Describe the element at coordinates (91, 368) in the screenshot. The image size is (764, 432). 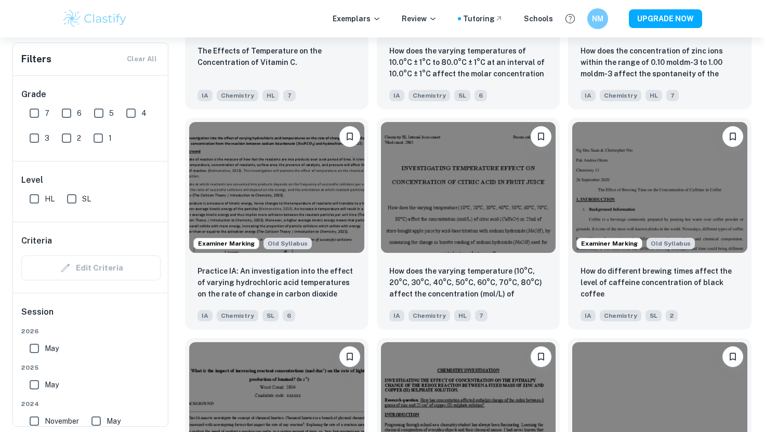
I see `span: 2025` at that location.